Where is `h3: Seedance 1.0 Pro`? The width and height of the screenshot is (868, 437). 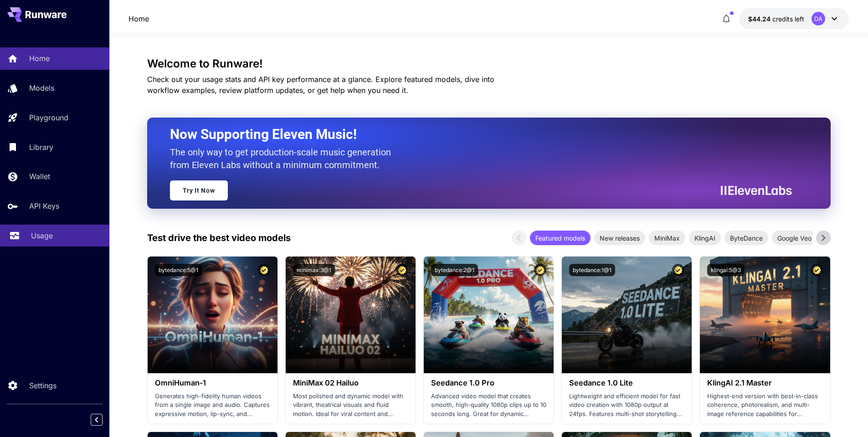 h3: Seedance 1.0 Pro is located at coordinates (489, 383).